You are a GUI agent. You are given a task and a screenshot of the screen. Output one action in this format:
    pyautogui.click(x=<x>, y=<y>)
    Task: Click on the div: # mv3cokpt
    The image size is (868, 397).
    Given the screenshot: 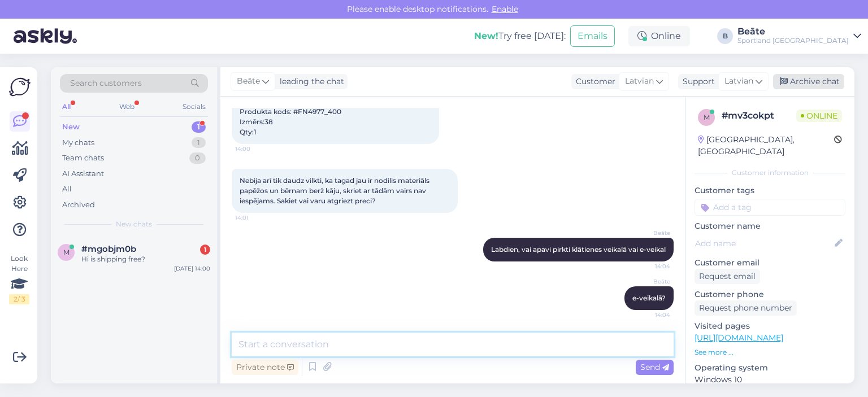 What is the action you would take?
    pyautogui.click(x=759, y=116)
    